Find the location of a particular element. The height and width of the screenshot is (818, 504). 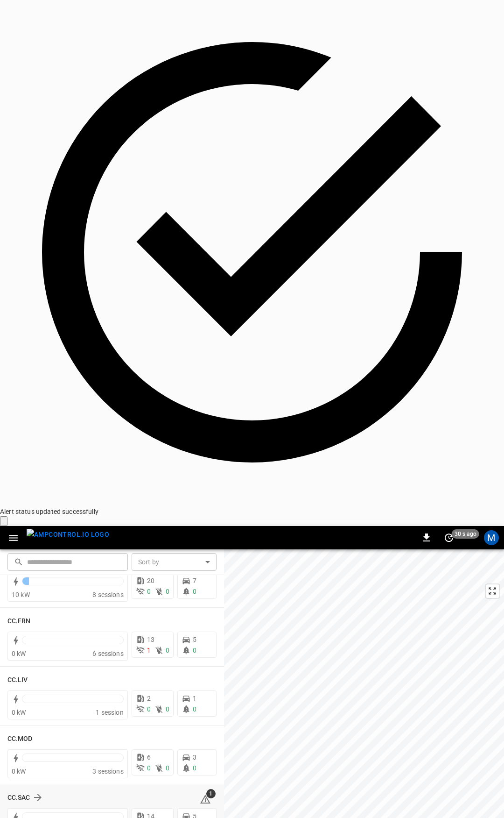

span: 7 is located at coordinates (195, 580).